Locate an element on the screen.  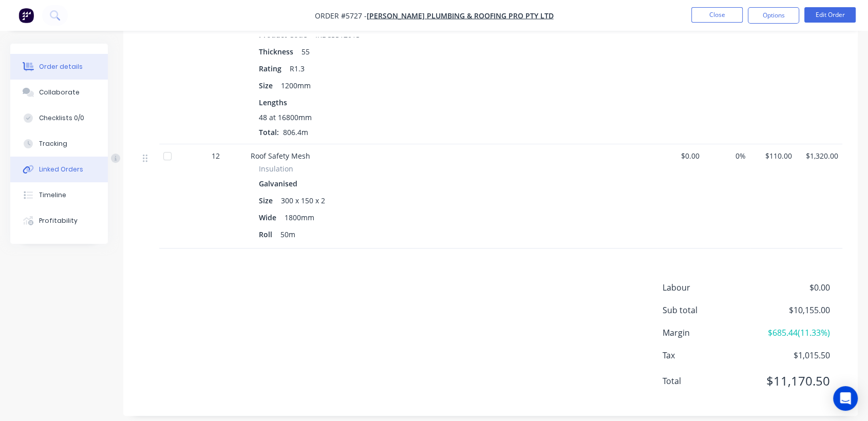
div: Timeline is located at coordinates (53, 195).